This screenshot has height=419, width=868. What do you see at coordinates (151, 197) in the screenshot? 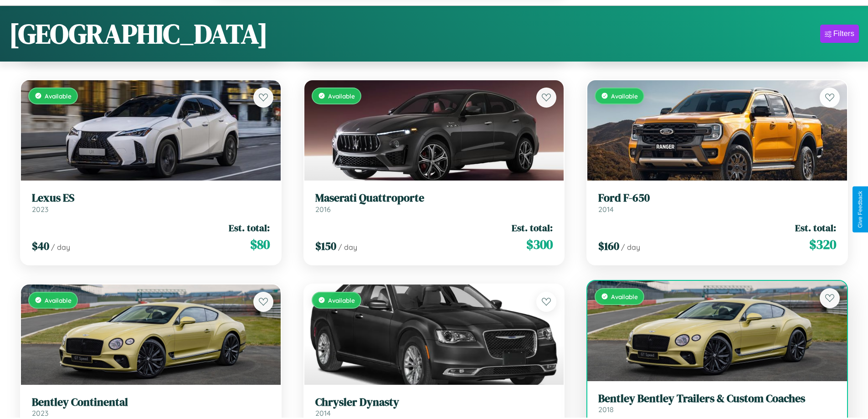
I see `h3: Lexus ES` at bounding box center [151, 197].